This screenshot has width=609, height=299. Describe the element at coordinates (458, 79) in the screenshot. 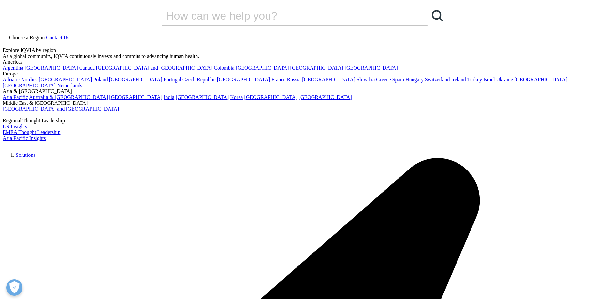

I see `a: Ireland` at that location.